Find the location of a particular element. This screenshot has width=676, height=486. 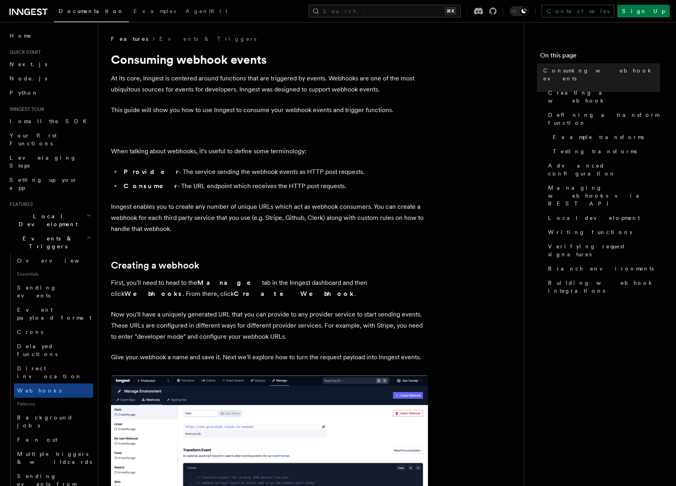

a: Next.js is located at coordinates (50, 64).